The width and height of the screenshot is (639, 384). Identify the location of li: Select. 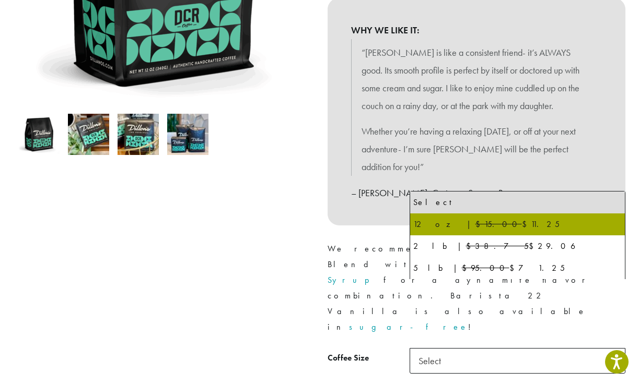
(517, 203).